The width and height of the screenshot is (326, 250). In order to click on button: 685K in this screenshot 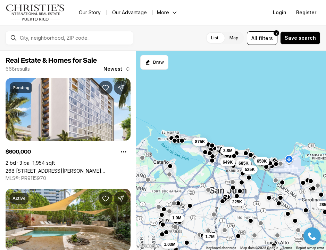, I will do `click(244, 163)`.